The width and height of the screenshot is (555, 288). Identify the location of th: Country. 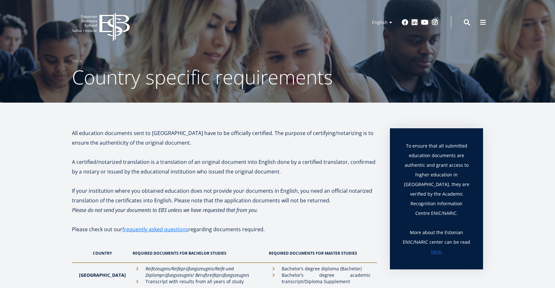
(101, 253).